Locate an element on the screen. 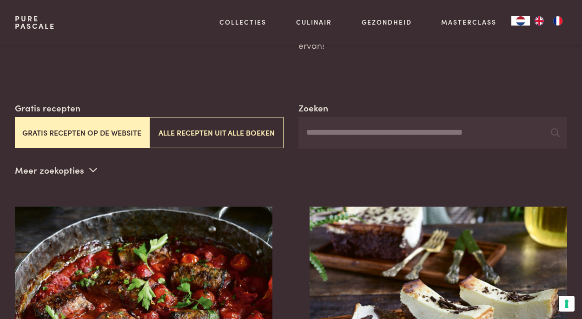  a: Gezondheid is located at coordinates (387, 22).